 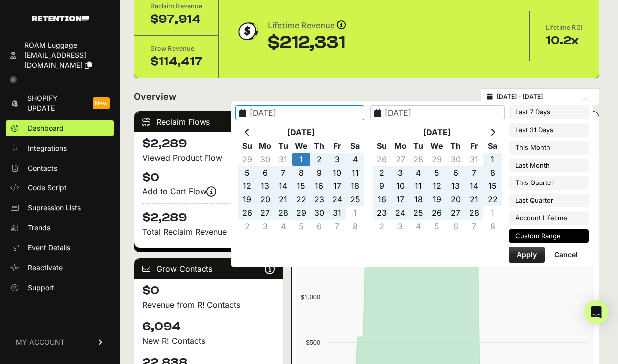 What do you see at coordinates (307, 26) in the screenshot?
I see `div: Lifetime Revenue` at bounding box center [307, 26].